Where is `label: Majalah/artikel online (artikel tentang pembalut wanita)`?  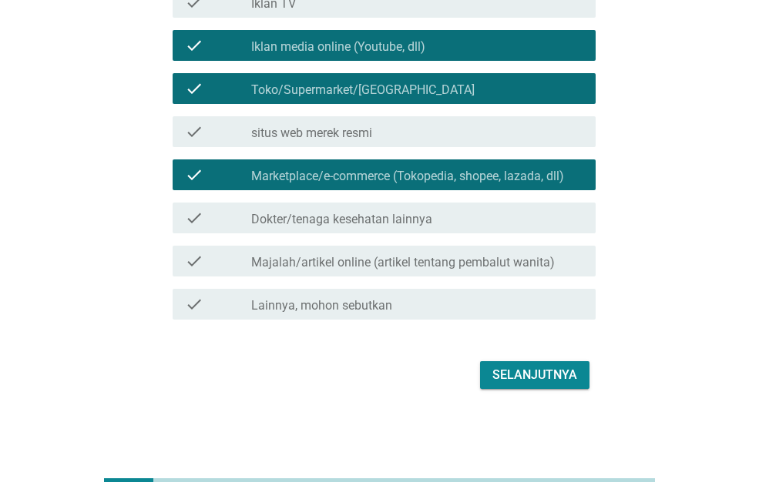 label: Majalah/artikel online (artikel tentang pembalut wanita) is located at coordinates (403, 263).